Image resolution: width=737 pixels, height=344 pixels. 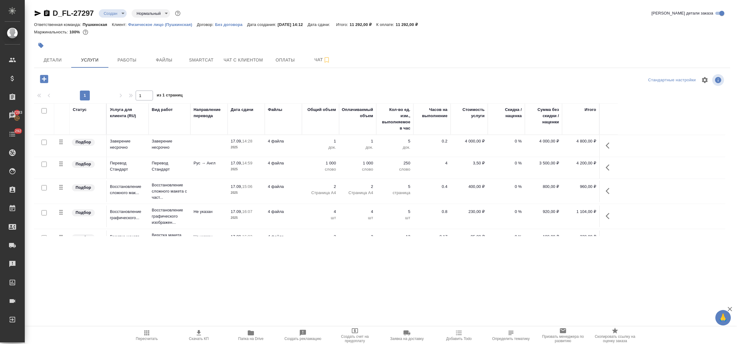 What do you see at coordinates (242, 110) in the screenshot?
I see `div: Дата сдачи` at bounding box center [242, 110].